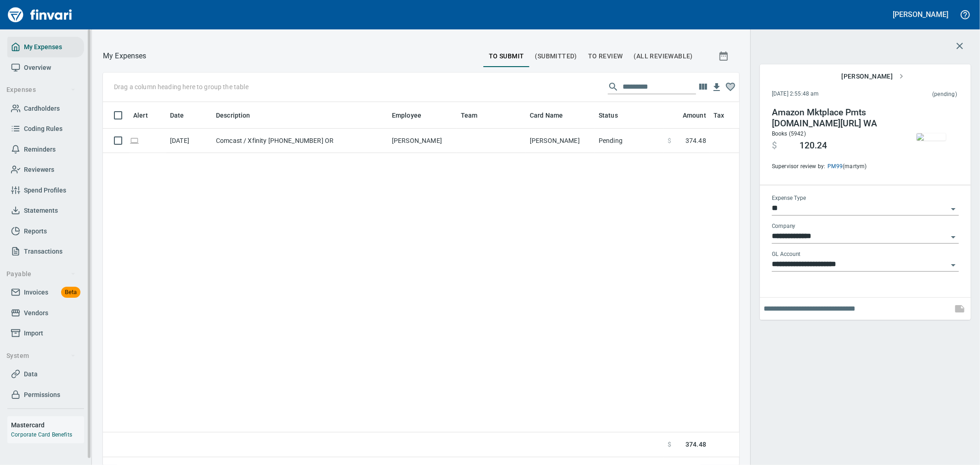 The height and width of the screenshot is (465, 980). I want to click on a: Vendors, so click(46, 313).